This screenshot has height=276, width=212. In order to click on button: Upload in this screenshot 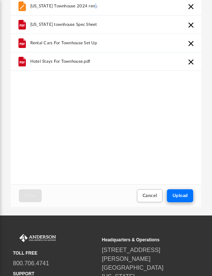, I will do `click(180, 196)`.